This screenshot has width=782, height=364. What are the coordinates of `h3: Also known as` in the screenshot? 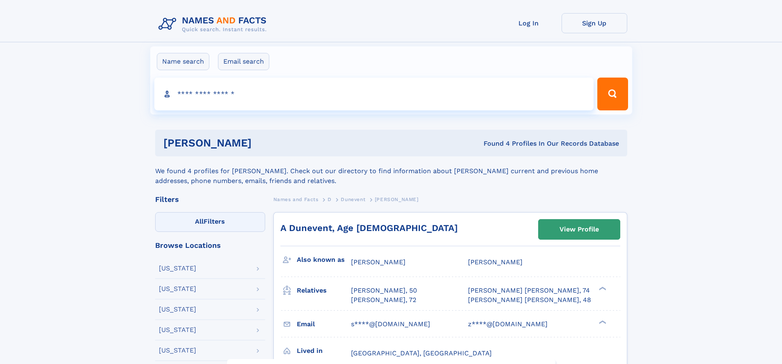 It's located at (324, 260).